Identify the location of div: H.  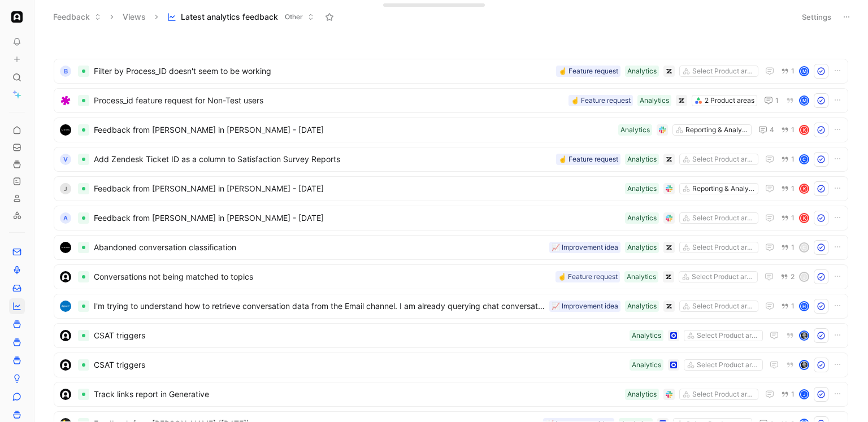
(804, 307).